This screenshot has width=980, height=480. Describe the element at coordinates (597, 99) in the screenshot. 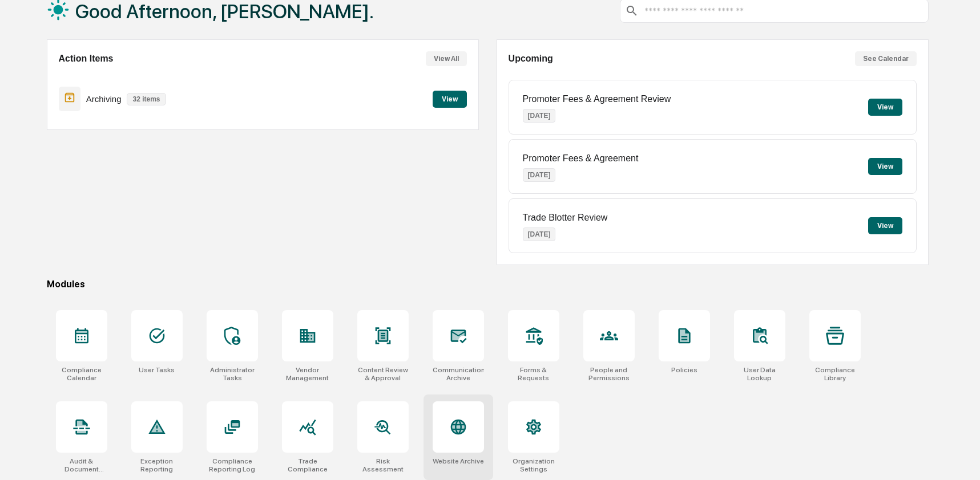

I see `p: Promoter Fees & Agreement Review` at that location.